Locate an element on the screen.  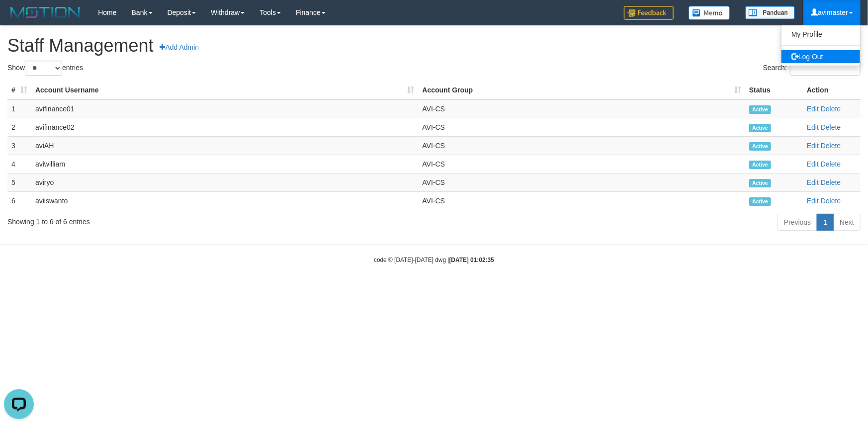
label: Show entries is located at coordinates (46, 68).